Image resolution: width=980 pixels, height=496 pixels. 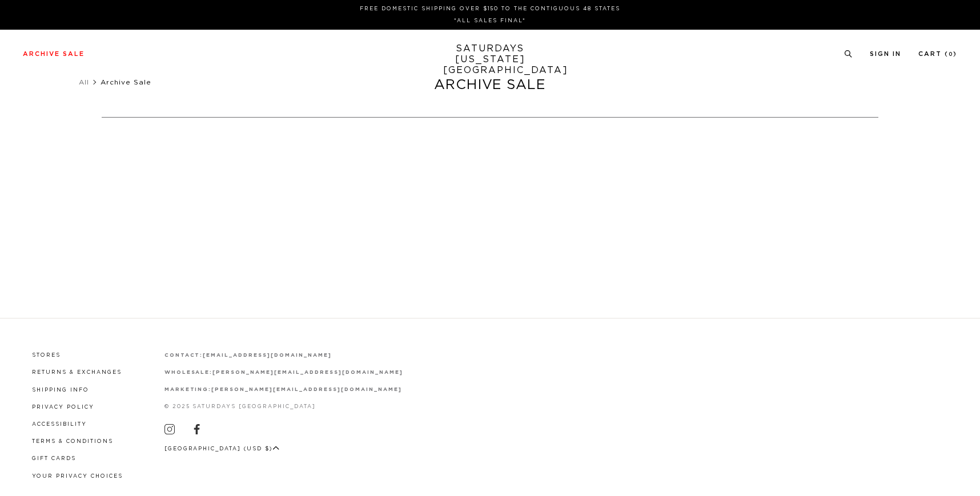 I want to click on a: Archive Sale, so click(x=54, y=54).